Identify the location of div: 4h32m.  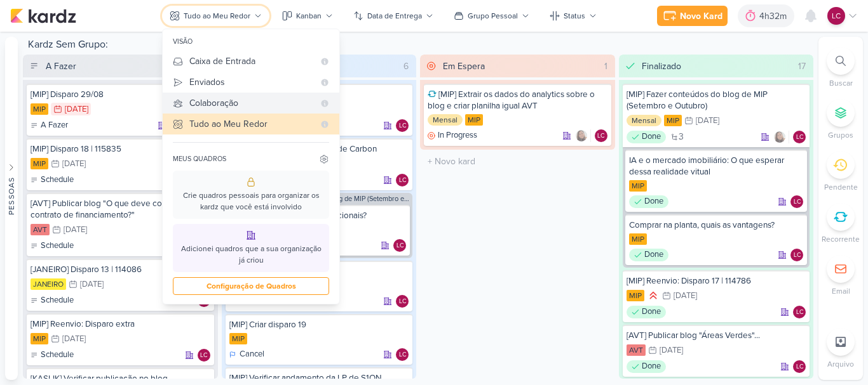
(774, 16).